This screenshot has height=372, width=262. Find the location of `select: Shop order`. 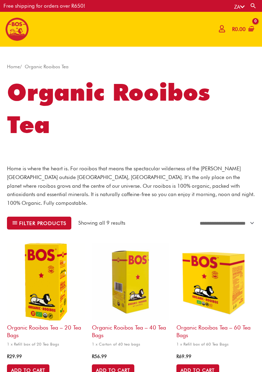

select: Shop order is located at coordinates (226, 223).